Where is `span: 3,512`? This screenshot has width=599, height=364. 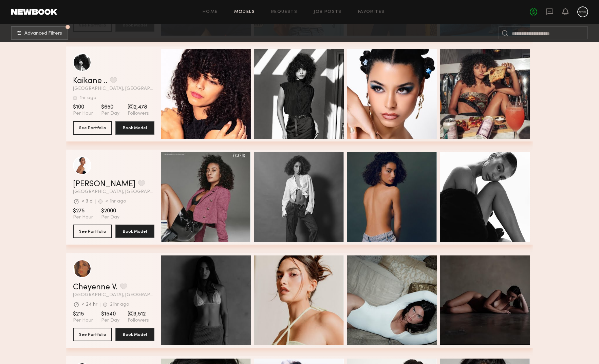
span: 3,512 is located at coordinates (138, 314).